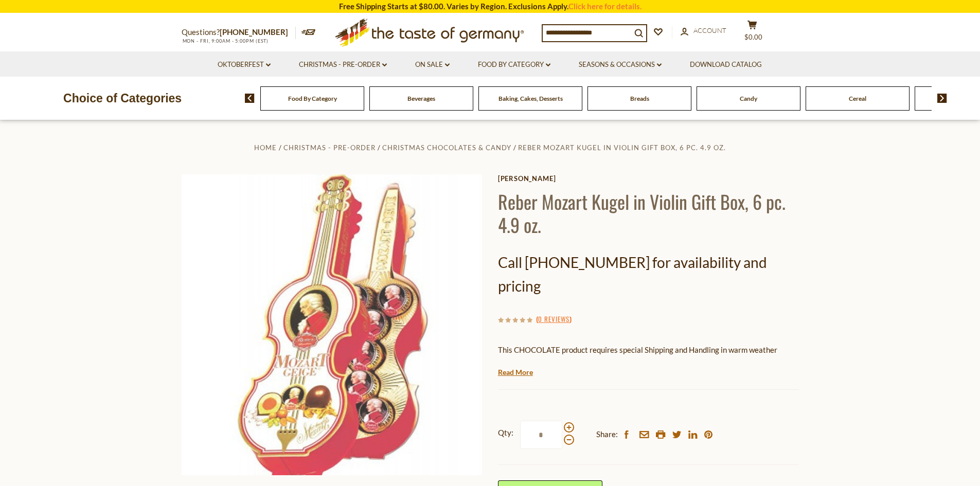  What do you see at coordinates (607, 434) in the screenshot?
I see `span: Share:` at bounding box center [607, 434].